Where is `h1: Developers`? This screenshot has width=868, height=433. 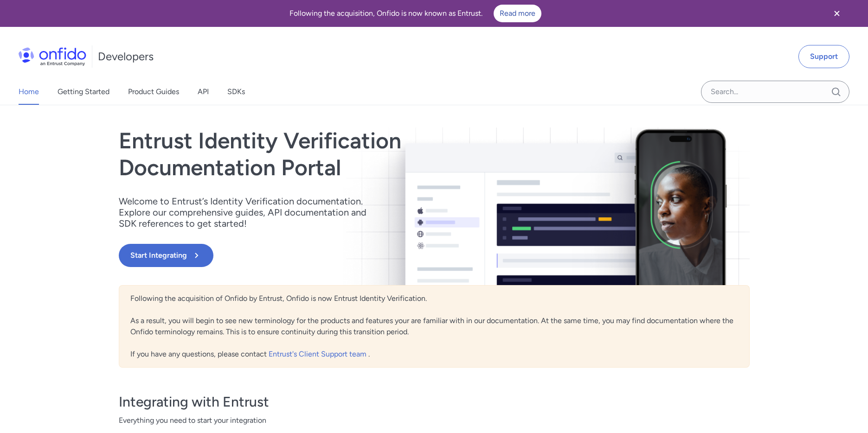
h1: Developers is located at coordinates (125, 56).